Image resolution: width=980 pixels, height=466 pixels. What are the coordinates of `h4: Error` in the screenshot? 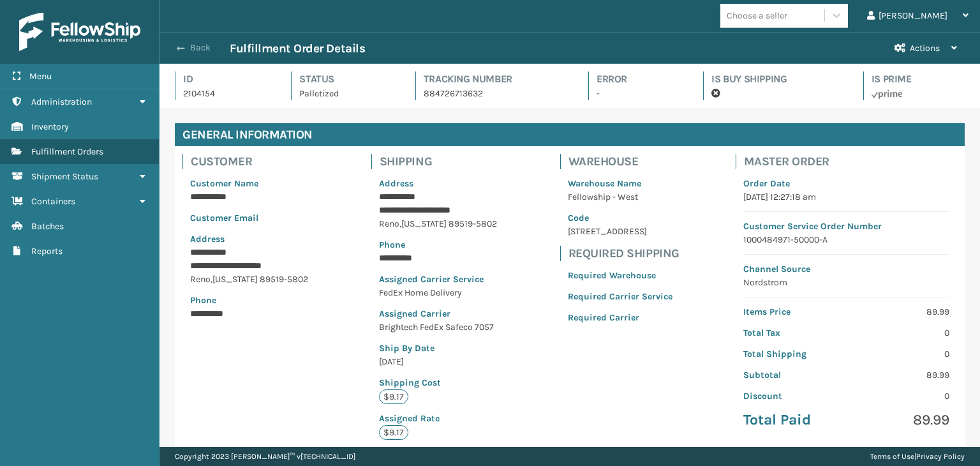 It's located at (638, 79).